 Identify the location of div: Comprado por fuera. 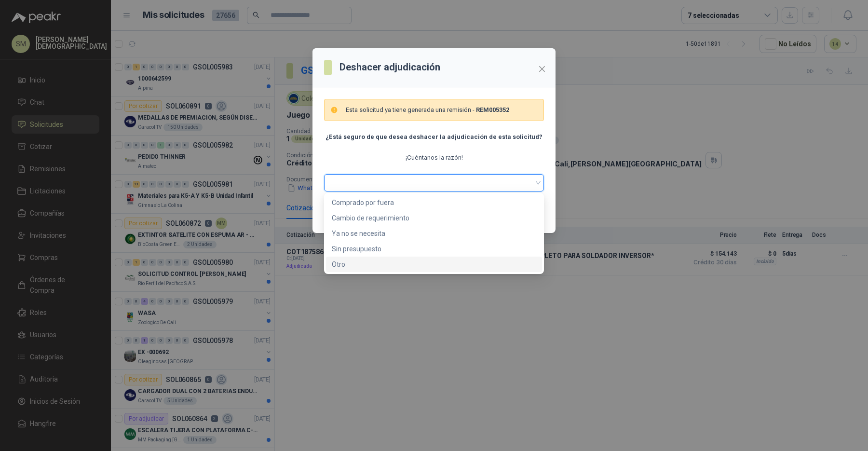
(434, 203).